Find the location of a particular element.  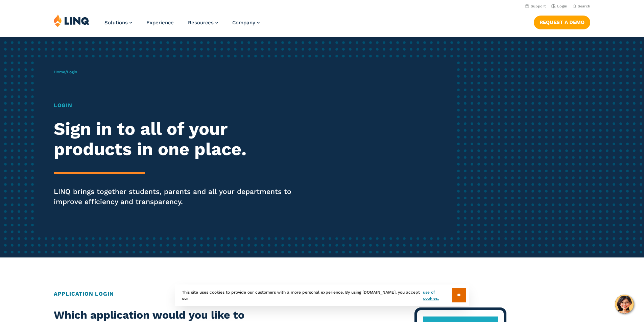

span: Resources is located at coordinates (201, 23).